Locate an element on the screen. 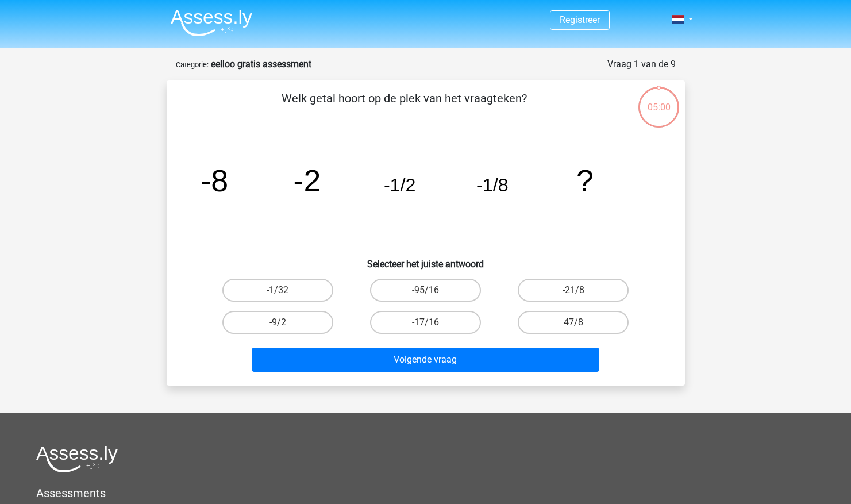 The image size is (851, 504). img: Assessly logo is located at coordinates (77, 458).